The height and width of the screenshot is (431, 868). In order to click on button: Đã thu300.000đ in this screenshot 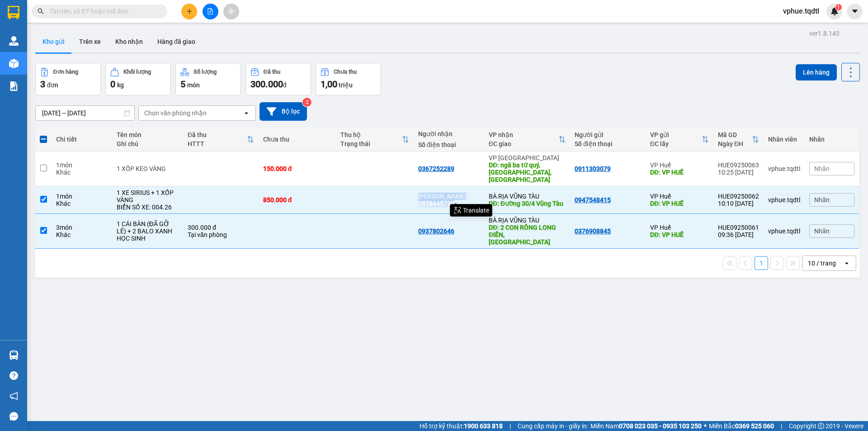, I will do `click(278, 79)`.